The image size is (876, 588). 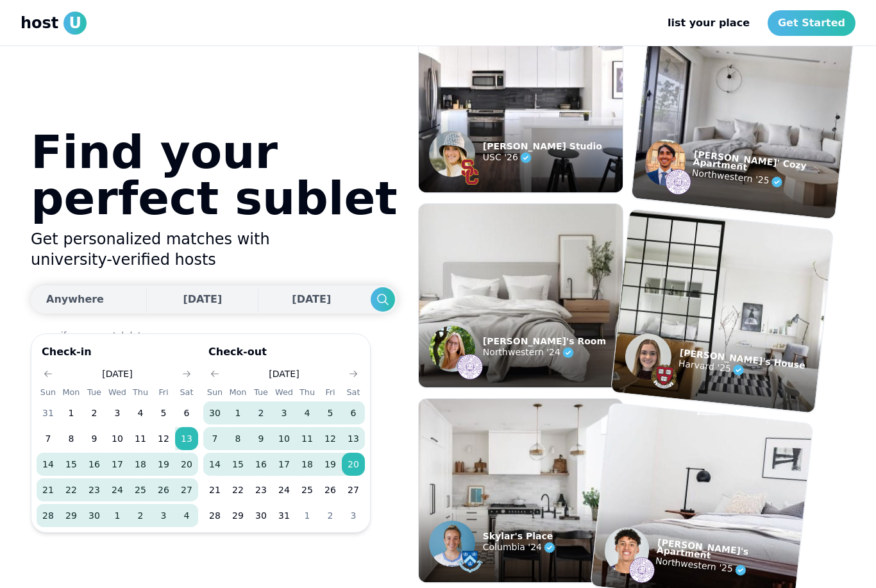 What do you see at coordinates (238, 391) in the screenshot?
I see `th: Monday` at bounding box center [238, 391].